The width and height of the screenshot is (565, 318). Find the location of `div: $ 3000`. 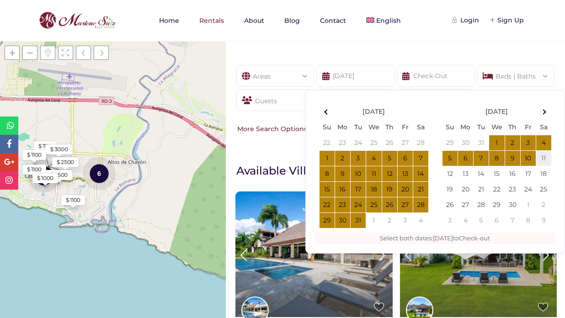

div: $ 3000 is located at coordinates (59, 150).